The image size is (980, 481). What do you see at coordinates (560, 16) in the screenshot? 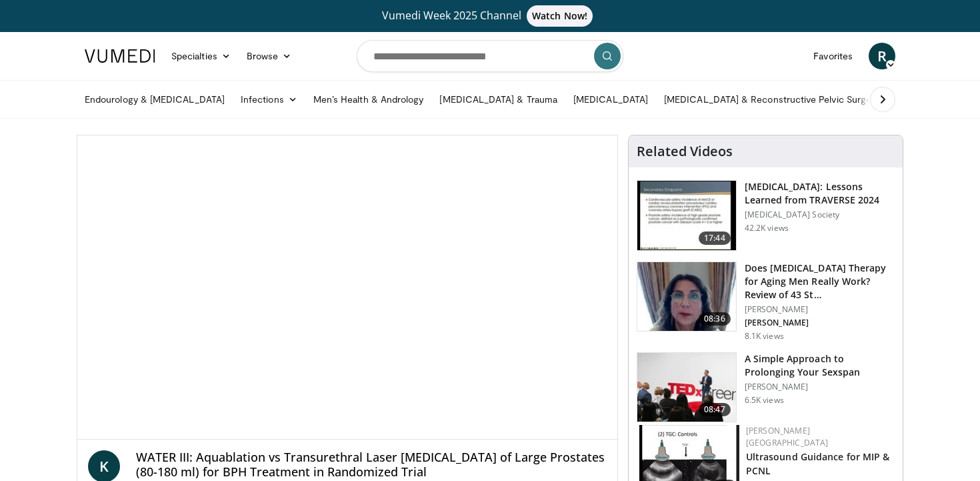
I see `span: Watch Now!` at bounding box center [560, 16].